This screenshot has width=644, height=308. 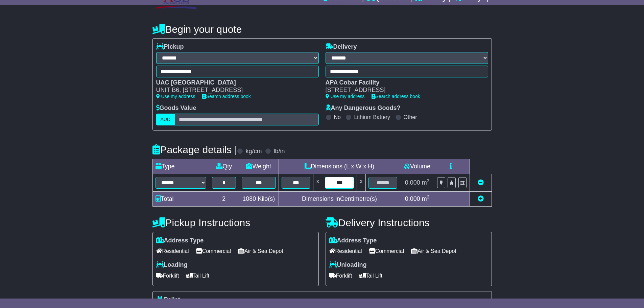 I want to click on label: lb/in, so click(x=279, y=151).